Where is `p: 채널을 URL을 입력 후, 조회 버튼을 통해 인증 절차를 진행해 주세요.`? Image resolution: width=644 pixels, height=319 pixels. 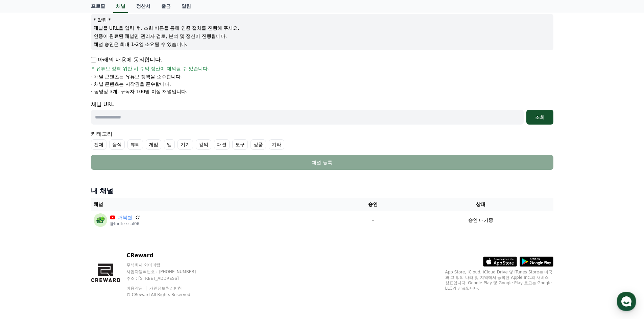
p: 채널을 URL을 입력 후, 조회 버튼을 통해 인증 절차를 진행해 주세요. is located at coordinates (322, 28).